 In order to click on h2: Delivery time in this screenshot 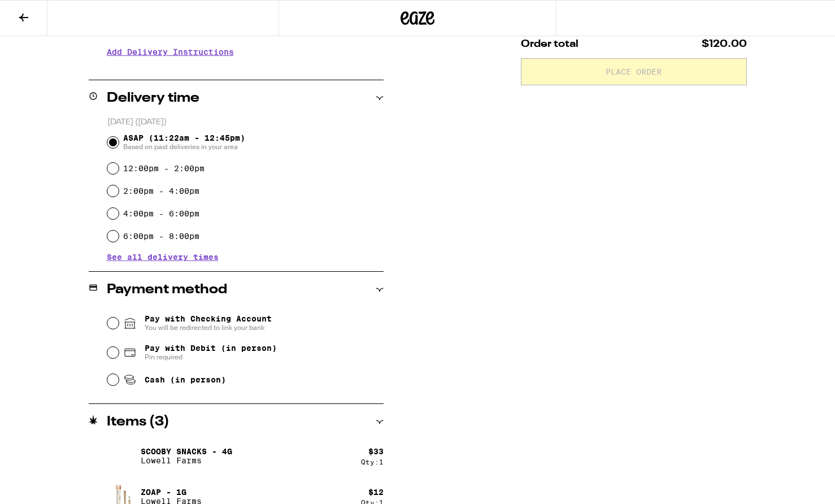, I will do `click(153, 99)`.